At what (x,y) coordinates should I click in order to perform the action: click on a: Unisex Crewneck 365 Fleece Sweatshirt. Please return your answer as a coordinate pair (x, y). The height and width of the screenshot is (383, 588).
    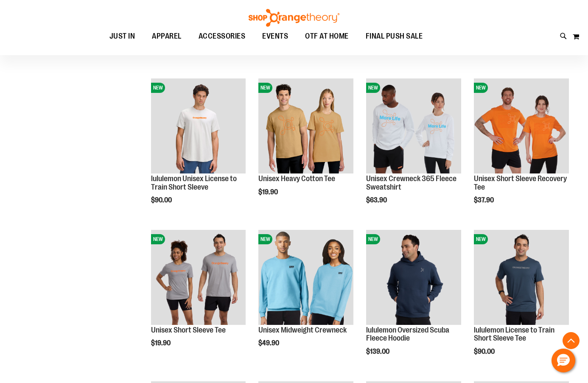
    Looking at the image, I should click on (411, 183).